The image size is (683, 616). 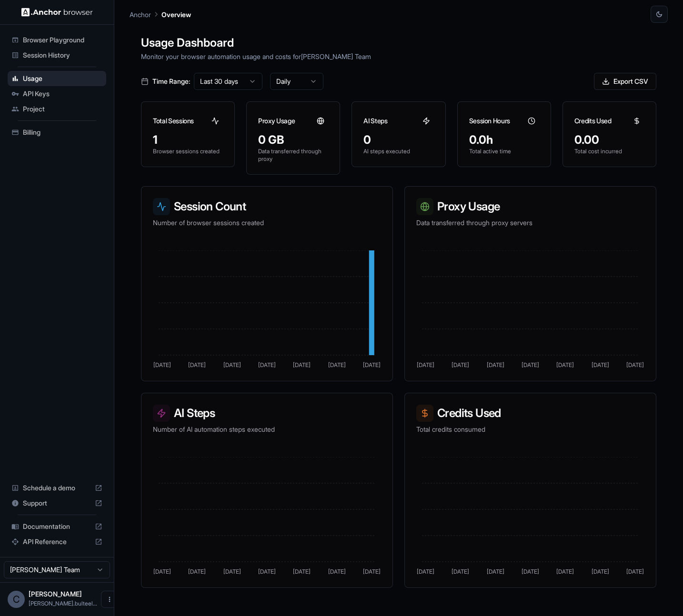 I want to click on span: Billing, so click(x=62, y=133).